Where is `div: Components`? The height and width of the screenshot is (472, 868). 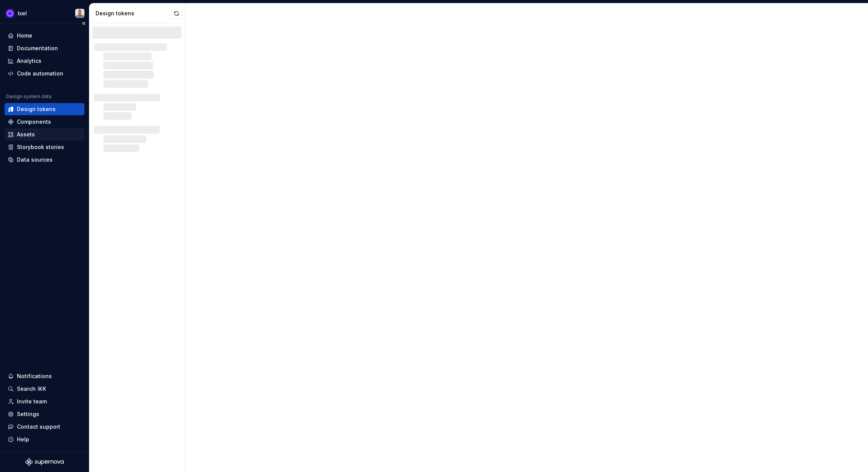 div: Components is located at coordinates (34, 122).